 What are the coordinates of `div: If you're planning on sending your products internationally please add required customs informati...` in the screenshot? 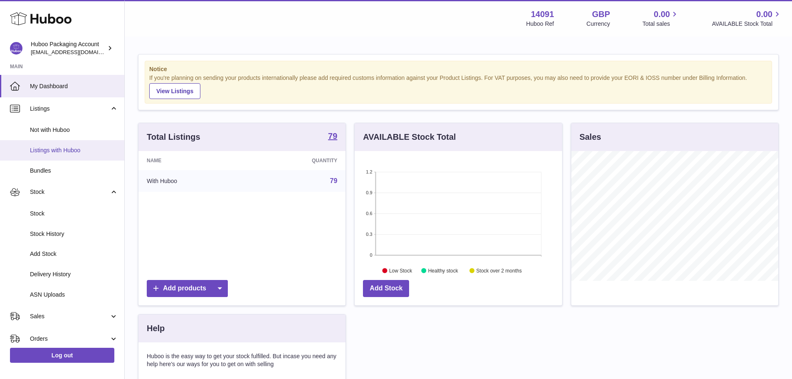 It's located at (458, 86).